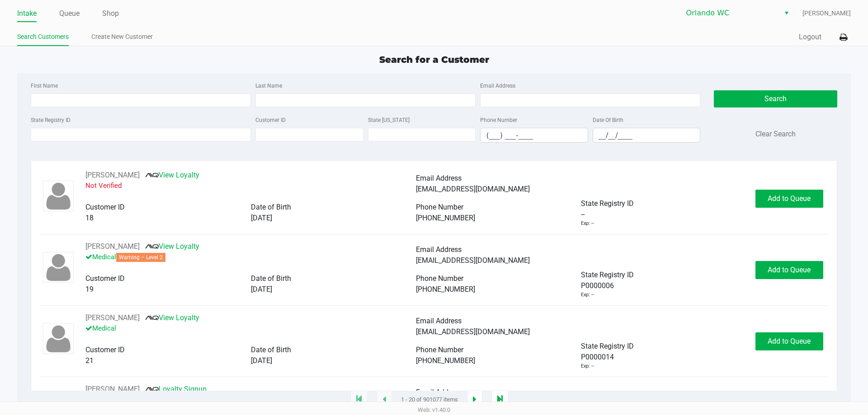  What do you see at coordinates (534, 135) in the screenshot?
I see `input: Format: (999) 999-9999` at bounding box center [534, 135].